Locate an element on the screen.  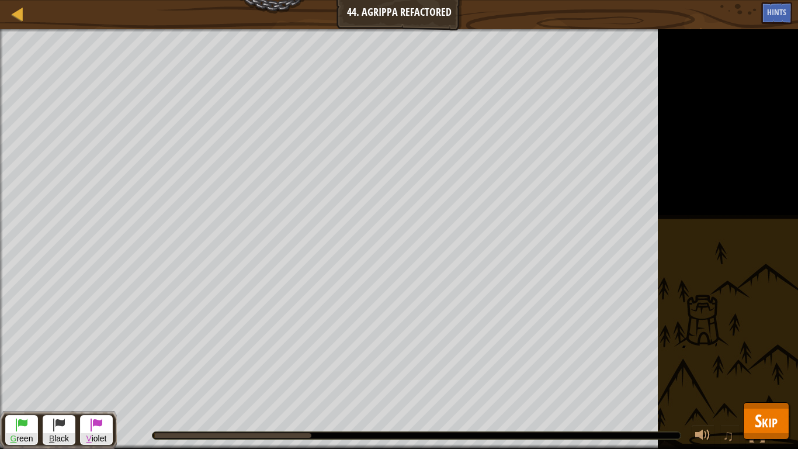
button: Green is located at coordinates (22, 429).